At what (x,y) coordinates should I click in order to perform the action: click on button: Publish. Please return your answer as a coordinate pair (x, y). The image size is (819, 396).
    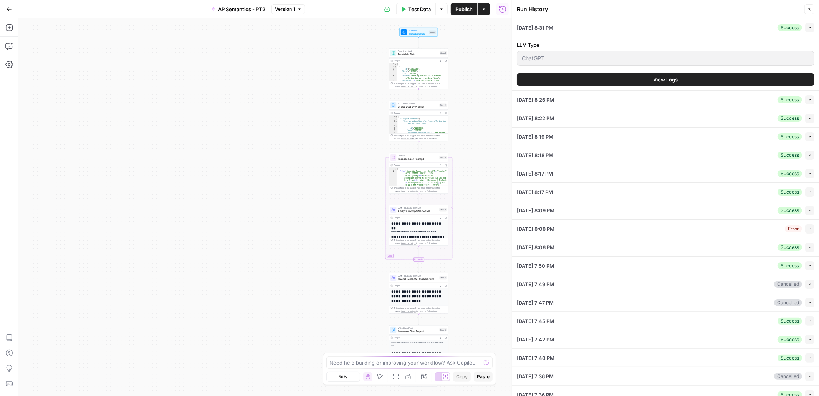
    Looking at the image, I should click on (464, 9).